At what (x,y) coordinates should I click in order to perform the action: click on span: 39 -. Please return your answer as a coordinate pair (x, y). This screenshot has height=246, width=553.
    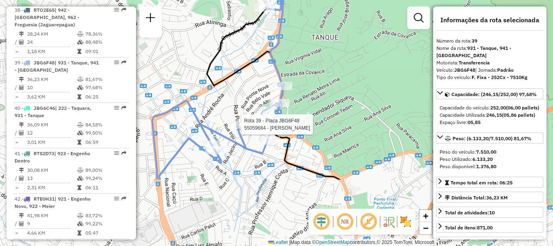
    Looking at the image, I should click on (57, 66).